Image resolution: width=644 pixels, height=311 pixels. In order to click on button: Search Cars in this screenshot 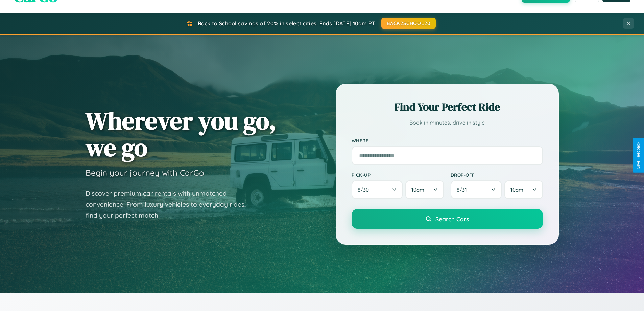, I will do `click(447, 219)`.